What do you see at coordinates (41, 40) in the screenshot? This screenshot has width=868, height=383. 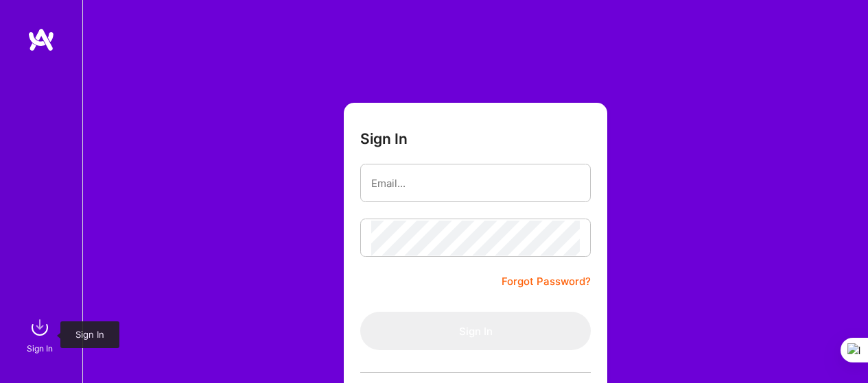 I see `img: logo` at bounding box center [41, 40].